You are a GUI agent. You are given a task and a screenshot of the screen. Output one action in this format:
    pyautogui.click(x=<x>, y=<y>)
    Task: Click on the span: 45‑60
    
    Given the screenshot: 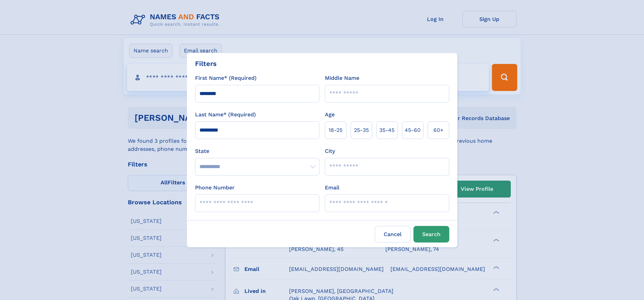 What is the action you would take?
    pyautogui.click(x=413, y=130)
    